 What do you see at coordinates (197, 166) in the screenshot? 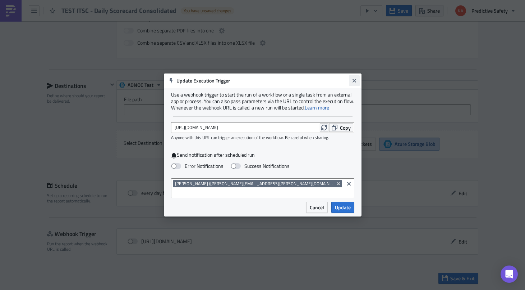
I see `label: Error Notifications` at bounding box center [197, 166].